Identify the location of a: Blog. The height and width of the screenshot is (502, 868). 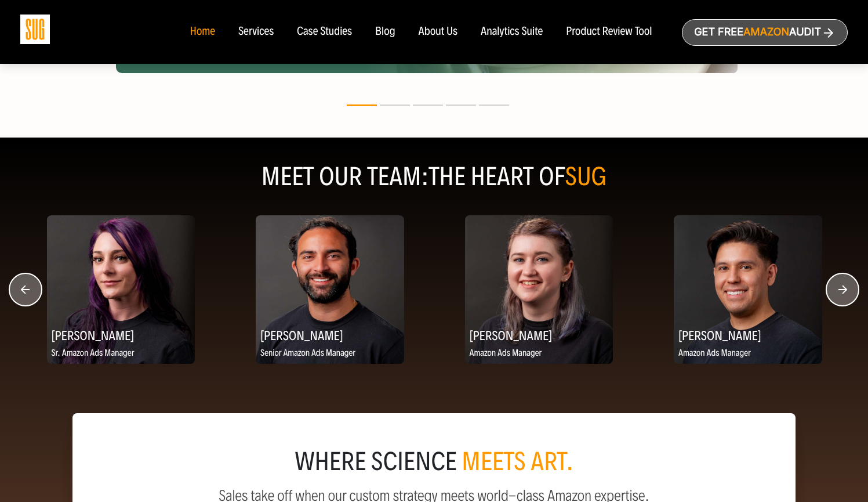
(385, 32).